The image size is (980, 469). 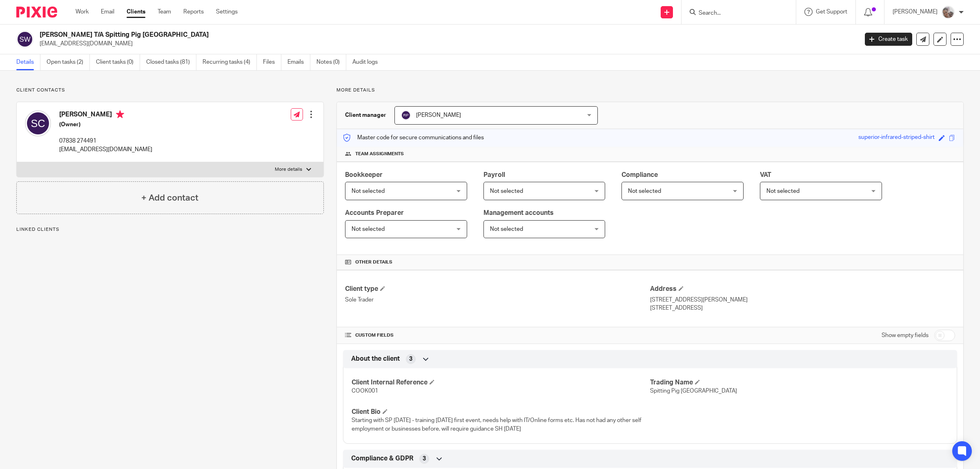 I want to click on p: Master code for secure communications and files, so click(x=413, y=138).